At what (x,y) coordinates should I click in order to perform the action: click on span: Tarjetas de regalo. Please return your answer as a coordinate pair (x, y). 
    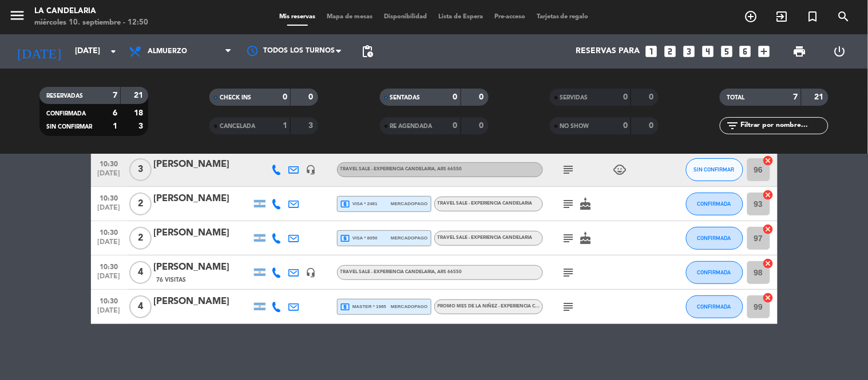
    Looking at the image, I should click on (562, 17).